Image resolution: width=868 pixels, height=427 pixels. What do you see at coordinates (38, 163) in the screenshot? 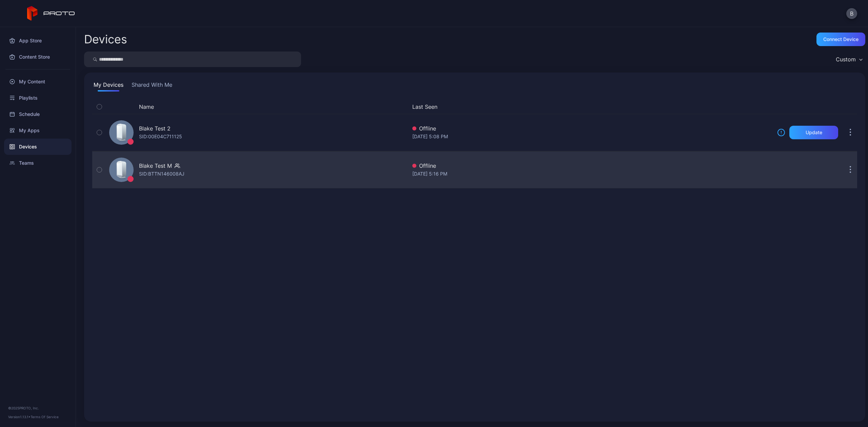
I see `a: Teams` at bounding box center [38, 163].